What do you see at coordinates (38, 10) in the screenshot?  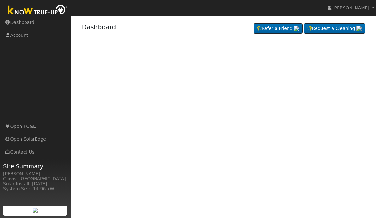 I see `img: Know True-Up` at bounding box center [38, 10].